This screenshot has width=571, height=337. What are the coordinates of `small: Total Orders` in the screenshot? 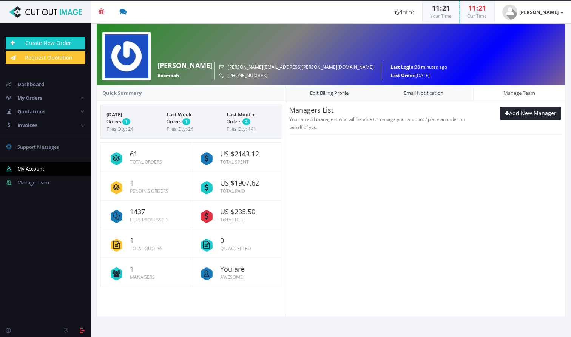 It's located at (146, 162).